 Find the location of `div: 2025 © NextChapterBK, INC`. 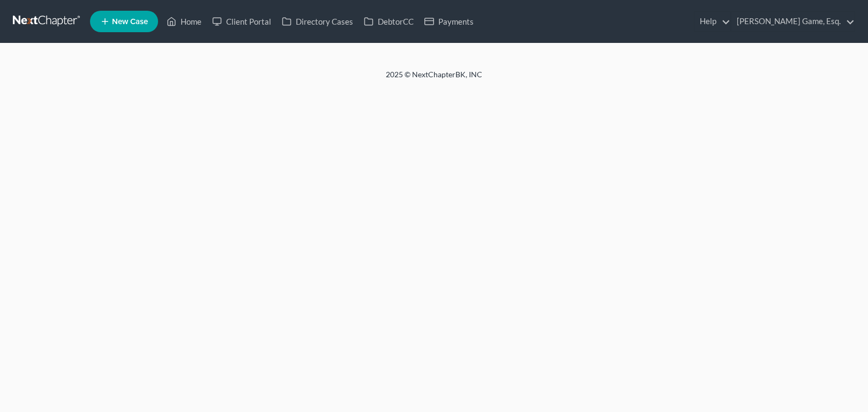

div: 2025 © NextChapterBK, INC is located at coordinates (434, 79).